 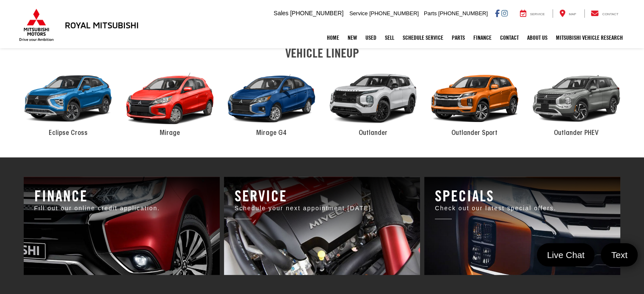 I want to click on span: Eclipse Cross, so click(x=68, y=133).